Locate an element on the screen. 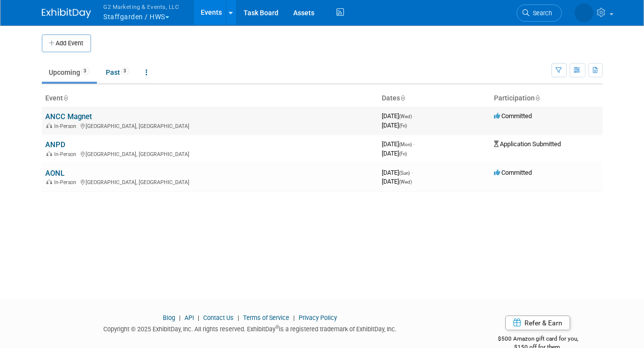 This screenshot has height=348, width=644. span: (Sun) is located at coordinates (405, 173).